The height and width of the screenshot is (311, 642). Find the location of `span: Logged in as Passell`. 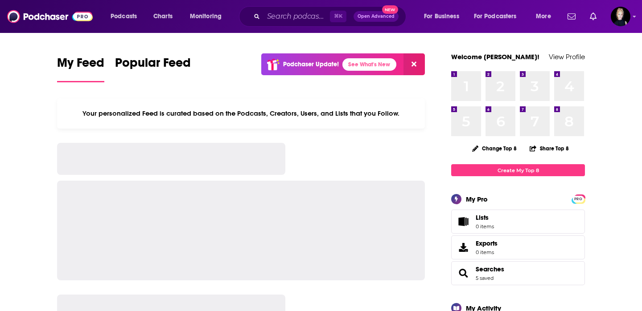

span: Logged in as Passell is located at coordinates (620, 16).